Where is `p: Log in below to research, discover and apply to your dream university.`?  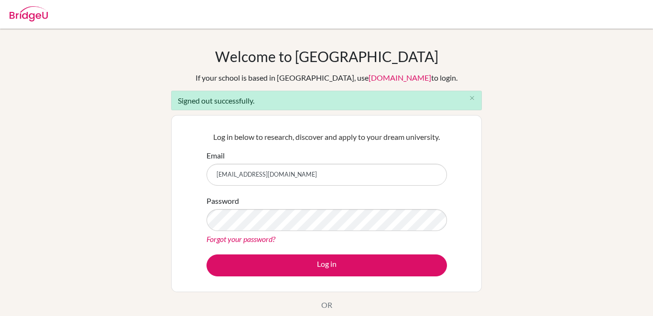
p: Log in below to research, discover and apply to your dream university. is located at coordinates (326, 137).